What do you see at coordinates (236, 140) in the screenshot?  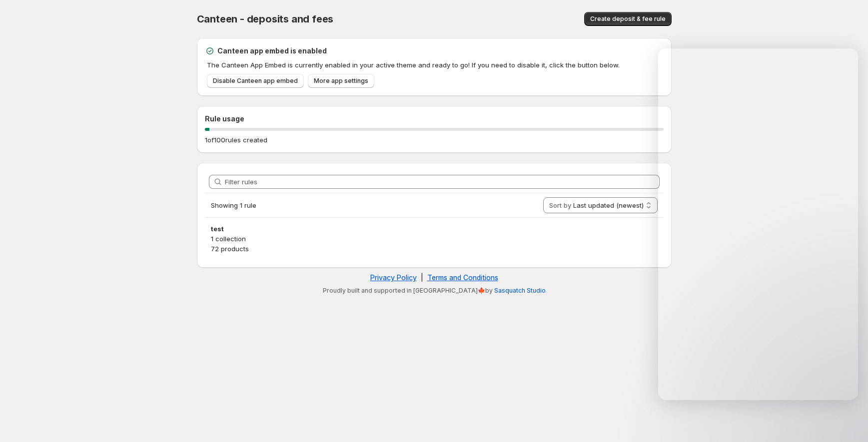 I see `p: 1 of 100 rules created` at bounding box center [236, 140].